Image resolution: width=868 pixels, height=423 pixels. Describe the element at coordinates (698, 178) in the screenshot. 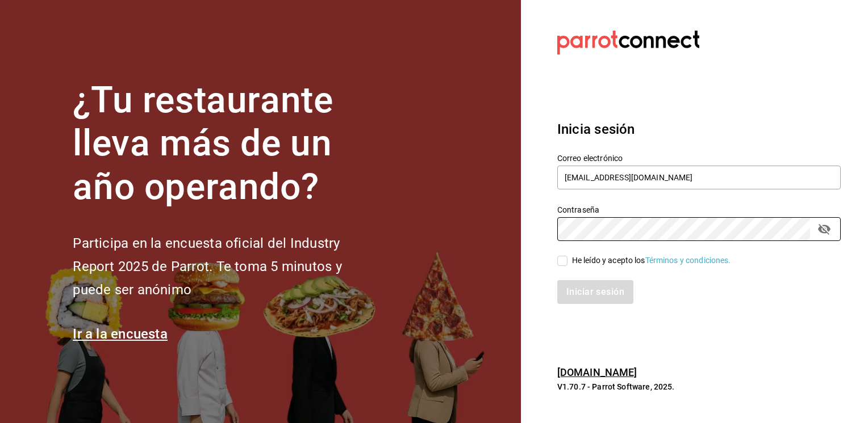

I see `input: Ingresa tu correo electrónico` at that location.